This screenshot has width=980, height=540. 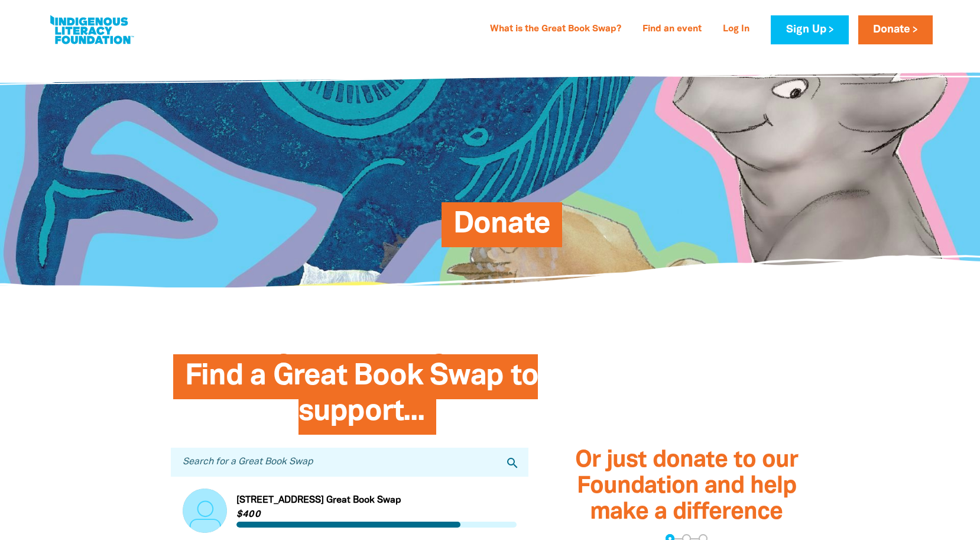 I want to click on a: What is the Great Book Swap?, so click(x=555, y=29).